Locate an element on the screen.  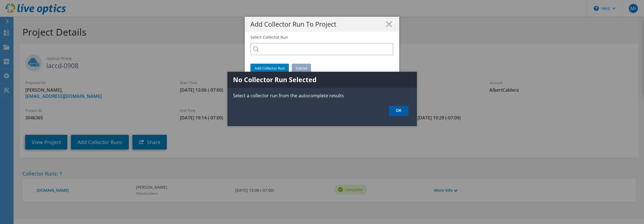
a: Cancel is located at coordinates (301, 68).